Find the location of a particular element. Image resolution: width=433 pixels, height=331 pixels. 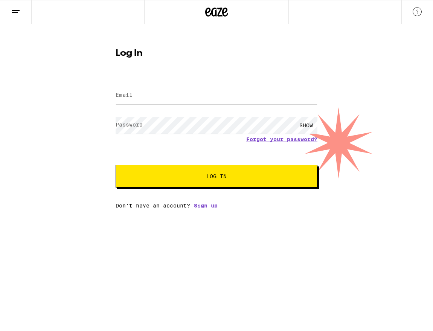

button: Log In is located at coordinates (216, 176).